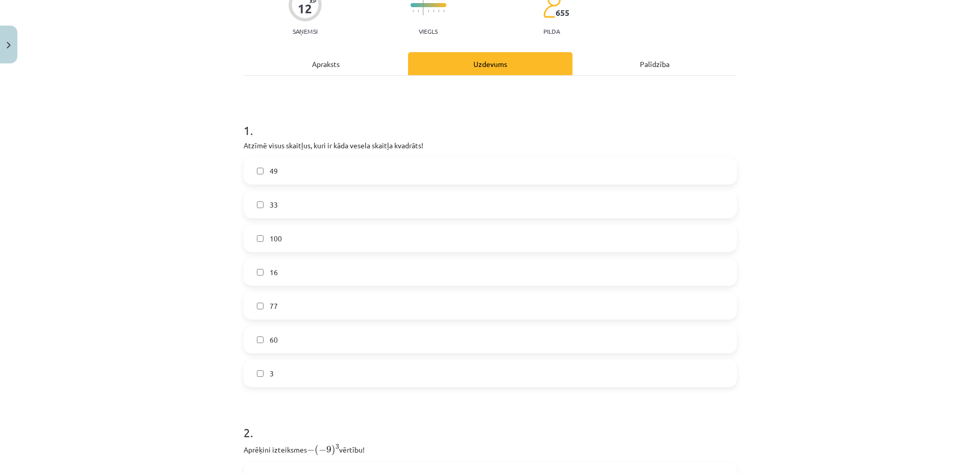 The height and width of the screenshot is (473, 980). What do you see at coordinates (260, 238) in the screenshot?
I see `input: 100` at bounding box center [260, 238].